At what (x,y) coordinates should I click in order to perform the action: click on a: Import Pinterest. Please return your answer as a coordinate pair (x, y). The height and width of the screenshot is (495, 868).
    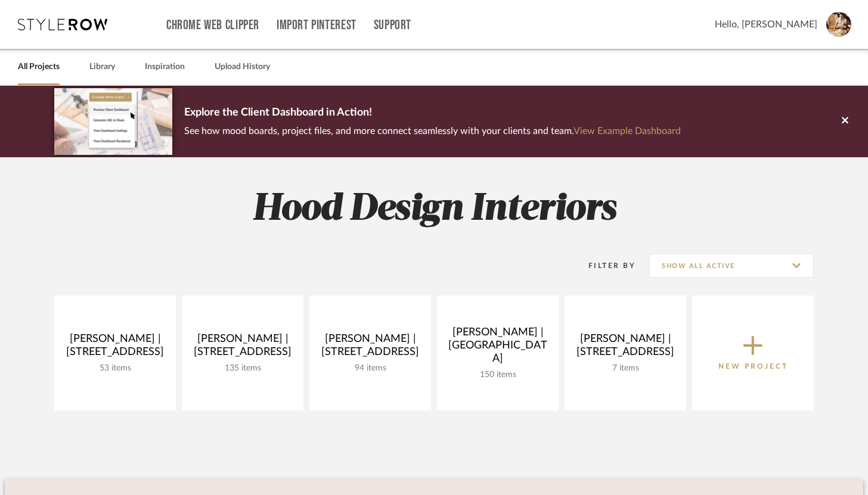
    Looking at the image, I should click on (316, 25).